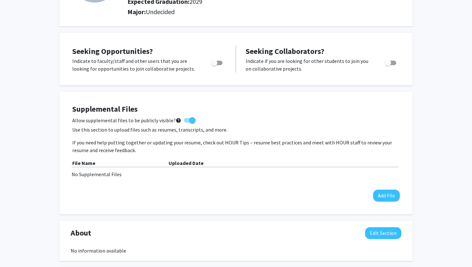 Image resolution: width=472 pixels, height=267 pixels. Describe the element at coordinates (112, 51) in the screenshot. I see `span: Seeking Opportunities?` at that location.